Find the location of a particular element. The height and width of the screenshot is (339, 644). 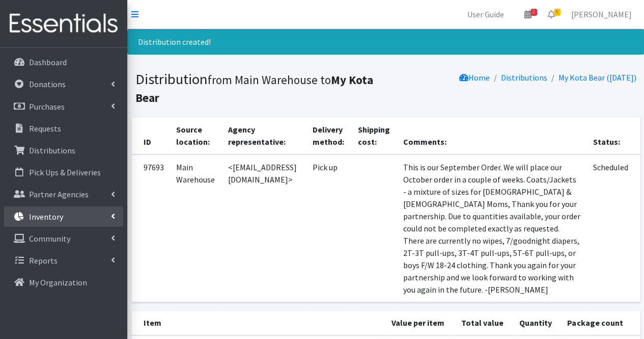

td: Main Warehouse is located at coordinates (196, 228).